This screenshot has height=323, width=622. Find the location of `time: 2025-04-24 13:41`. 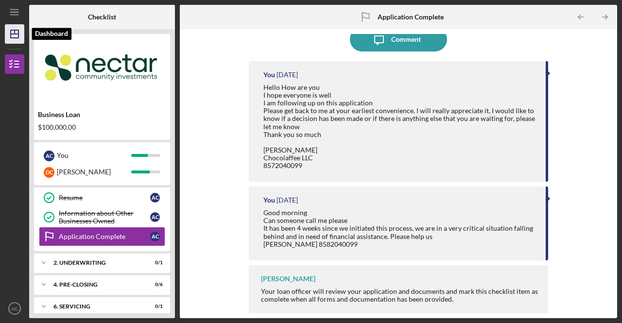

time: 2025-04-24 13:41 is located at coordinates (287, 200).